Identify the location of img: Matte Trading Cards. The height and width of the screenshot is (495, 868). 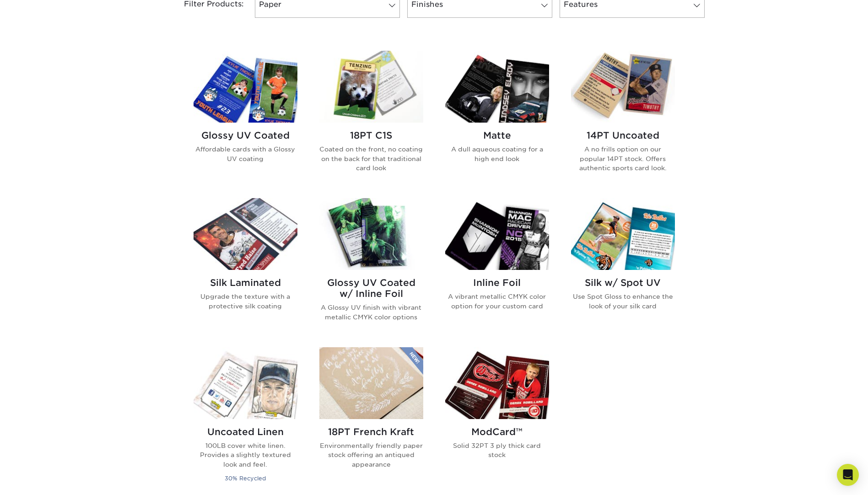
(497, 86).